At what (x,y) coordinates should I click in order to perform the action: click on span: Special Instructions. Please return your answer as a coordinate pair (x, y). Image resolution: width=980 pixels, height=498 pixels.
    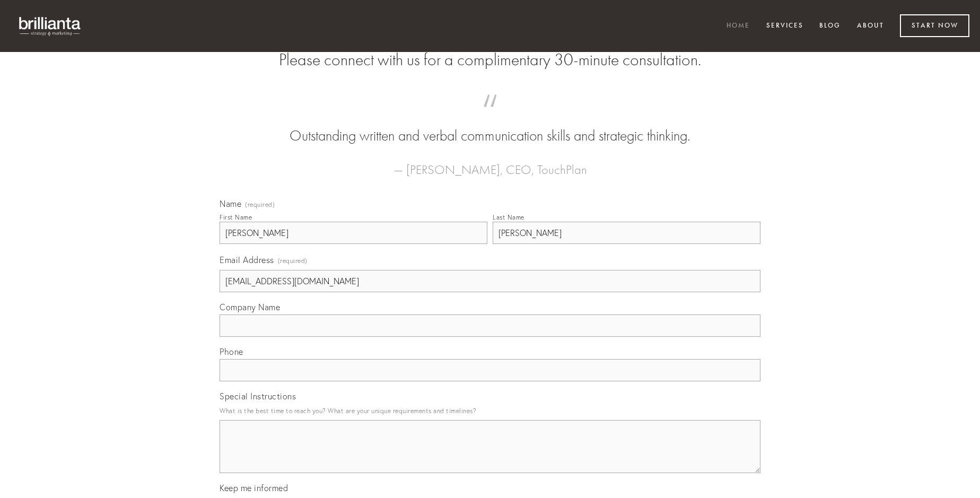
    Looking at the image, I should click on (258, 396).